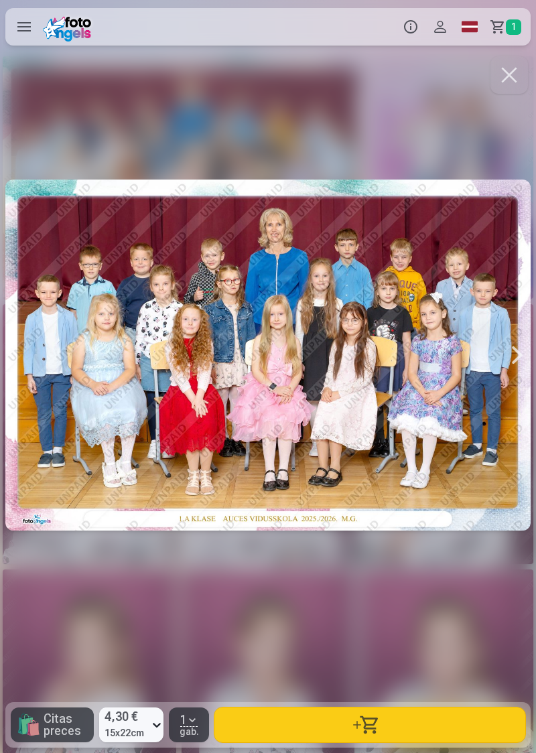 The image size is (536, 753). What do you see at coordinates (189, 732) in the screenshot?
I see `span: gab.` at bounding box center [189, 732].